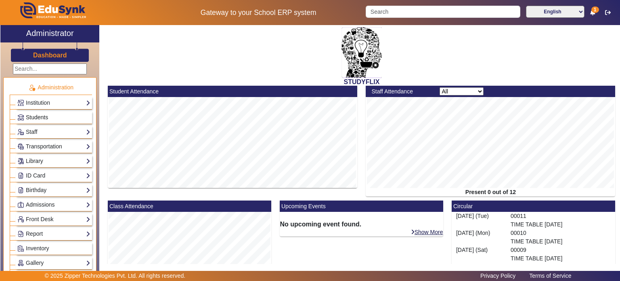 This screenshot has width=620, height=281. What do you see at coordinates (362, 52) in the screenshot?
I see `img: 2da83ddf-6089-4dce-a9e2-416746467bdd` at bounding box center [362, 52].